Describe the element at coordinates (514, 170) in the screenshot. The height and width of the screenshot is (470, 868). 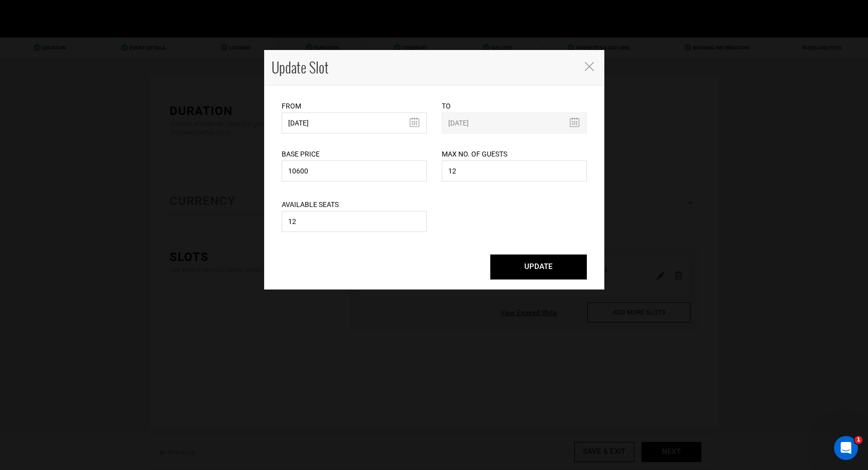
I see `input: No. of guests` at that location.